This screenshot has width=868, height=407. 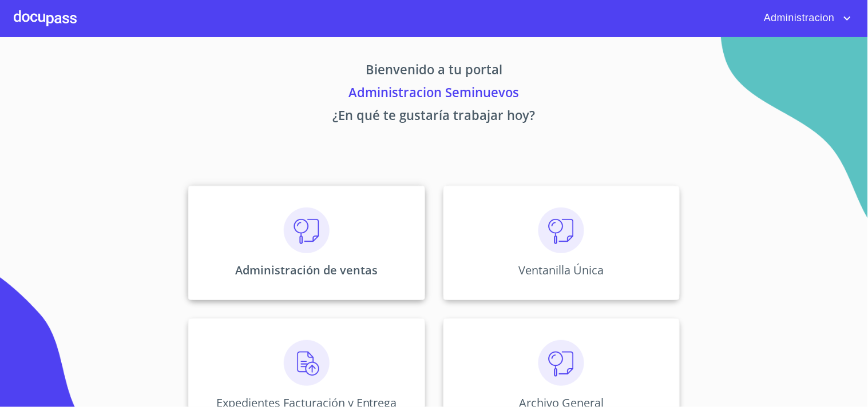 What do you see at coordinates (562, 270) in the screenshot?
I see `p: Ventanilla Única` at bounding box center [562, 270].